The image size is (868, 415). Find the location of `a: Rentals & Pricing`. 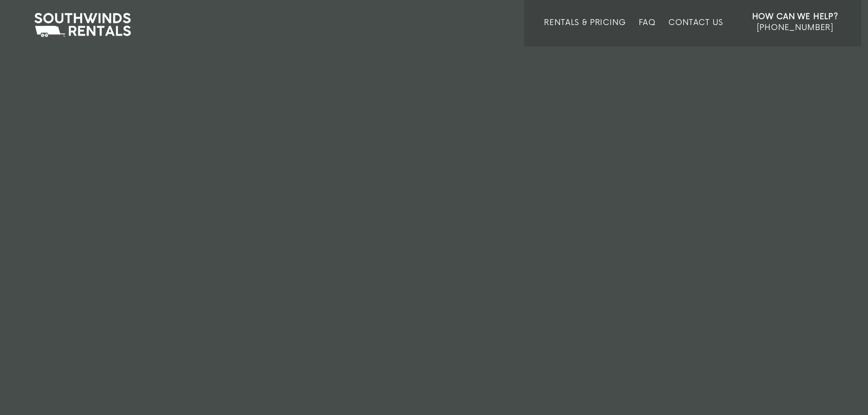

a: Rentals & Pricing is located at coordinates (584, 32).